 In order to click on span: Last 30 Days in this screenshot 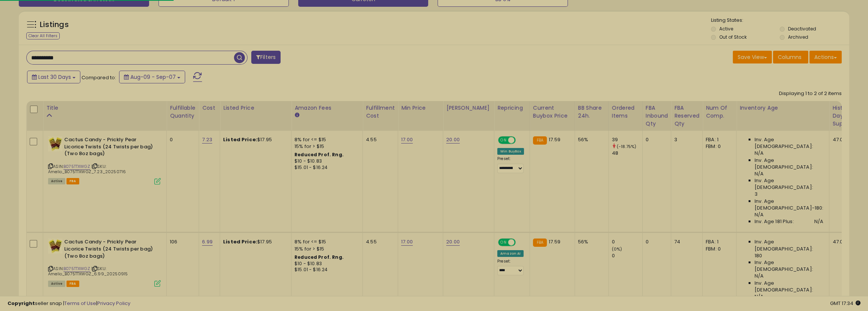, I will do `click(54, 77)`.